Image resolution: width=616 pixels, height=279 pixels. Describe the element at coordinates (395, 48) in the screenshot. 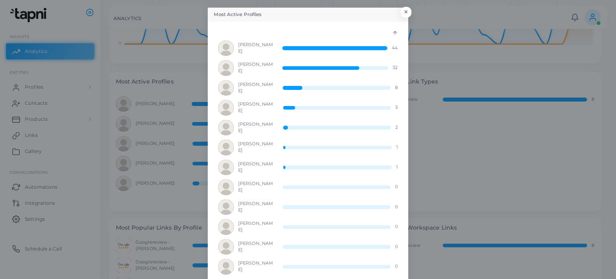

I see `span: 44` at that location.